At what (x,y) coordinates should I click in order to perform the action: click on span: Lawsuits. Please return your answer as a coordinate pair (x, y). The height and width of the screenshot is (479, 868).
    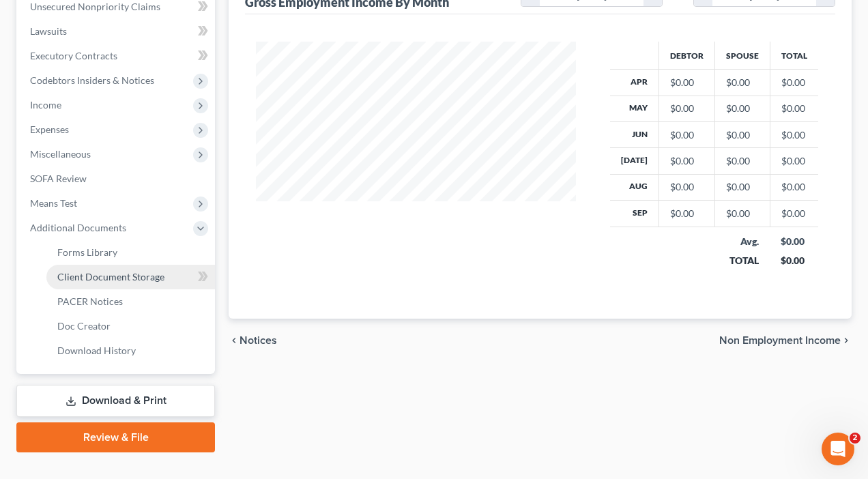
    Looking at the image, I should click on (49, 31).